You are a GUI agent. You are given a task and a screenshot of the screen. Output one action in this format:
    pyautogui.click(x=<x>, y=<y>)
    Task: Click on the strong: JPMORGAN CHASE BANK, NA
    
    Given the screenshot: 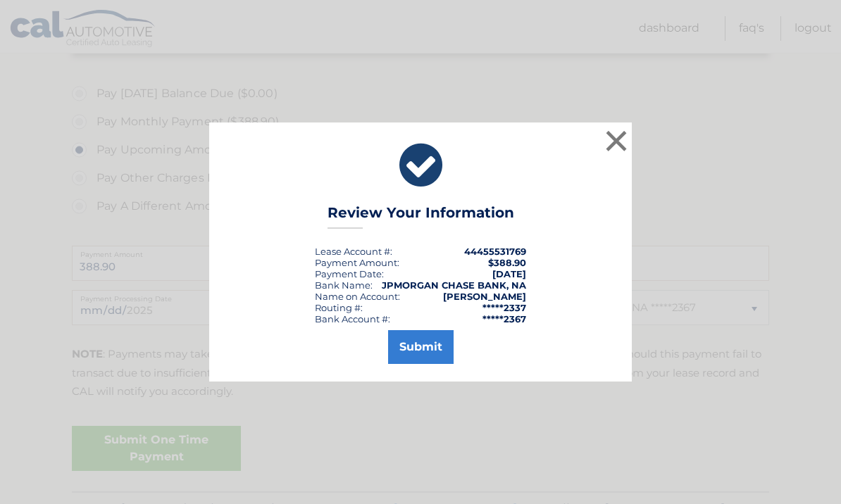 What is the action you would take?
    pyautogui.click(x=454, y=285)
    